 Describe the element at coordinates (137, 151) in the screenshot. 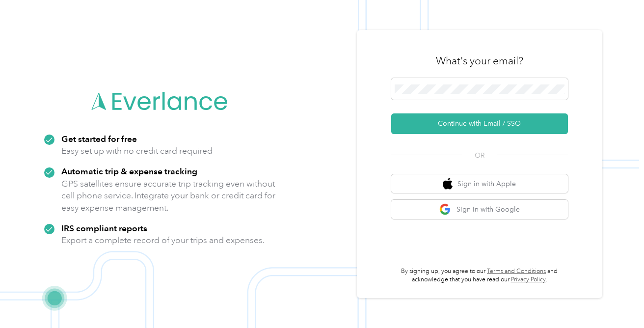

I see `p: Easy set up with no credit card required` at that location.